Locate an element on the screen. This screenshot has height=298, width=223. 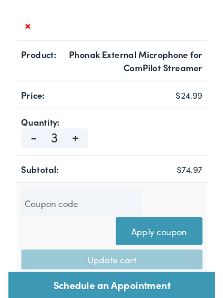
a: Phonak External Microphone for ComPilot Streamer is located at coordinates (137, 65).